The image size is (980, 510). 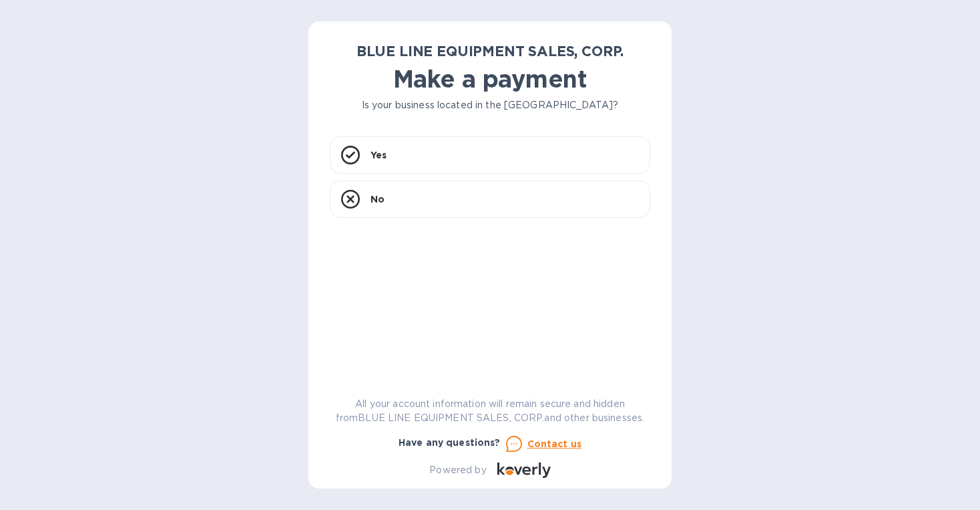 What do you see at coordinates (490, 50) in the screenshot?
I see `b: BLUE LINE EQUIPMENT SALES, CORP.` at bounding box center [490, 50].